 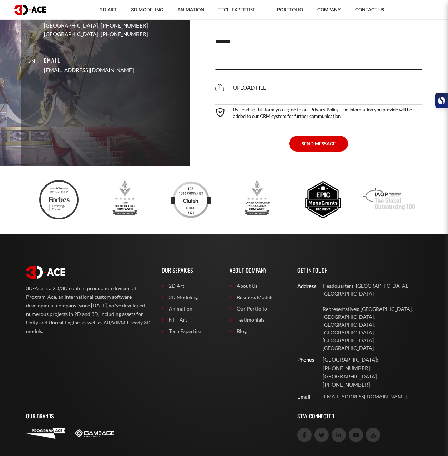 I want to click on a: Animation, so click(x=190, y=309).